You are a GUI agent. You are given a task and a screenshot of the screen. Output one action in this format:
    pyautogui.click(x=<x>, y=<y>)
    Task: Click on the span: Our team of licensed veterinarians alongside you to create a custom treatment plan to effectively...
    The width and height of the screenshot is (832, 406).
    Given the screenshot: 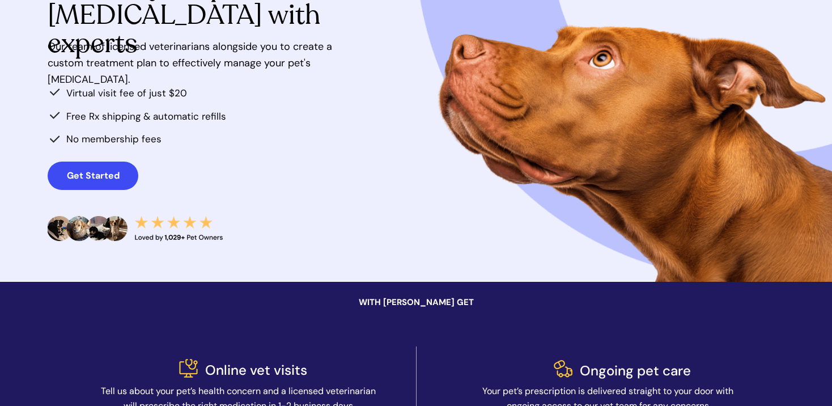 What is the action you would take?
    pyautogui.click(x=190, y=63)
    